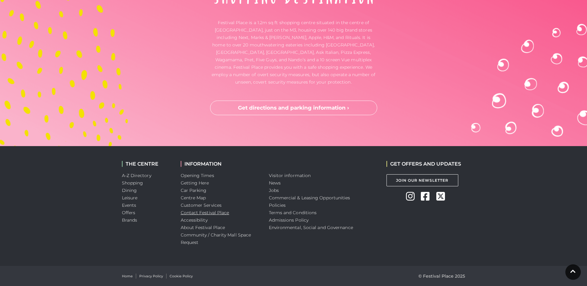 Image resolution: width=587 pixels, height=286 pixels. I want to click on a: Jobs, so click(274, 190).